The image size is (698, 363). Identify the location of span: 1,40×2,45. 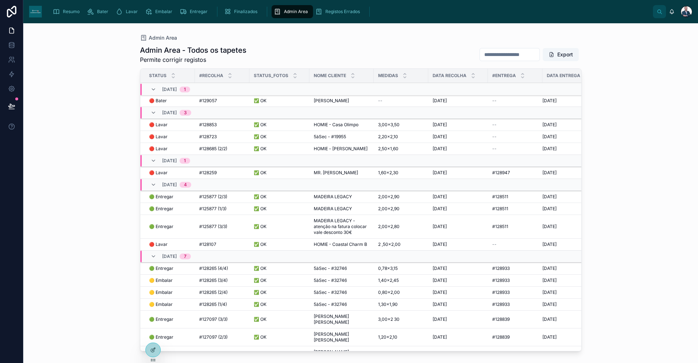
(388, 280).